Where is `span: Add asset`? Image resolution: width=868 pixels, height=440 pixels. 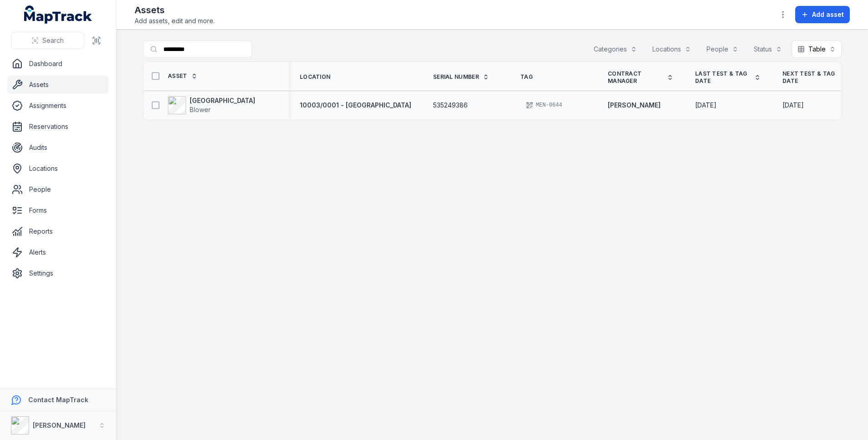
span: Add asset is located at coordinates (828, 14).